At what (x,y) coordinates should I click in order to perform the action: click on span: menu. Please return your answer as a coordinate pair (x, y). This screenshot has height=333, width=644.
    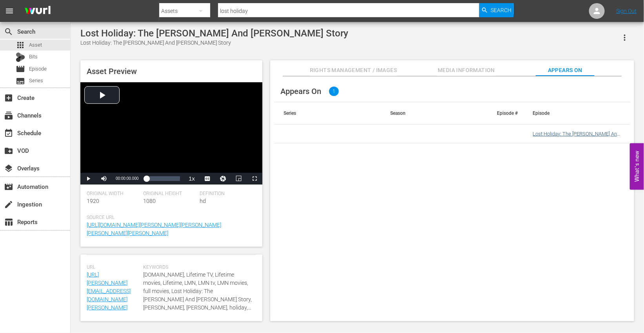
    Looking at the image, I should click on (9, 11).